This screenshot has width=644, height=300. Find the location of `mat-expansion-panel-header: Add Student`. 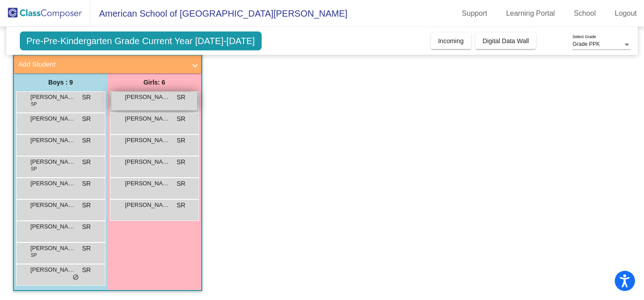

mat-expansion-panel-header: Add Student is located at coordinates (107, 65).